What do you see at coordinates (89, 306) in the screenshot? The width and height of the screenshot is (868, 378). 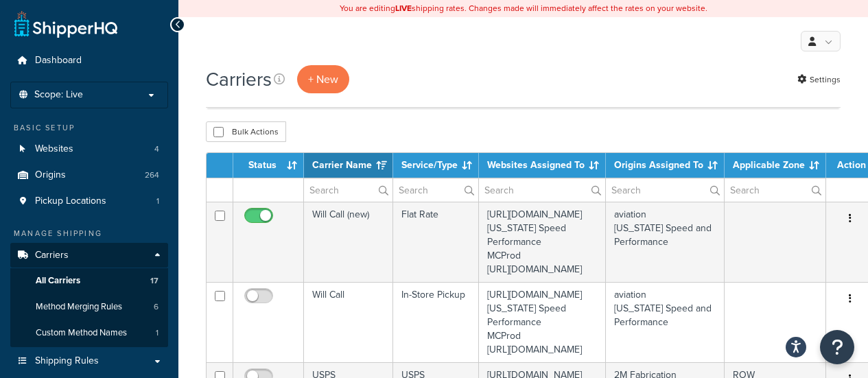 I see `a: Method Merging Rules 6` at bounding box center [89, 306].